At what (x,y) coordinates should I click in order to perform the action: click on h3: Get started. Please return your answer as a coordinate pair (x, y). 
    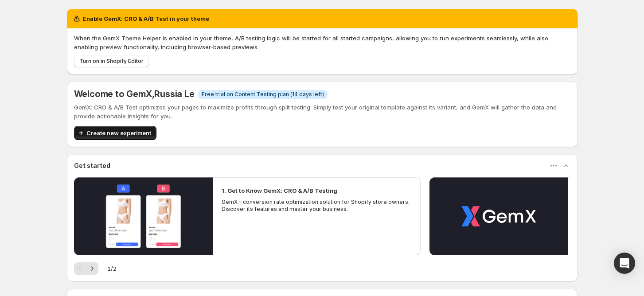
    Looking at the image, I should click on (92, 166).